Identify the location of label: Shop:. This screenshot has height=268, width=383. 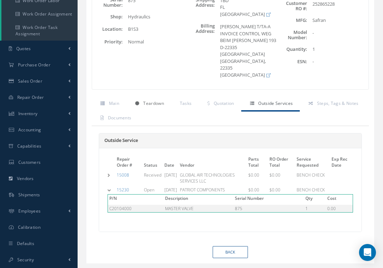
(107, 17).